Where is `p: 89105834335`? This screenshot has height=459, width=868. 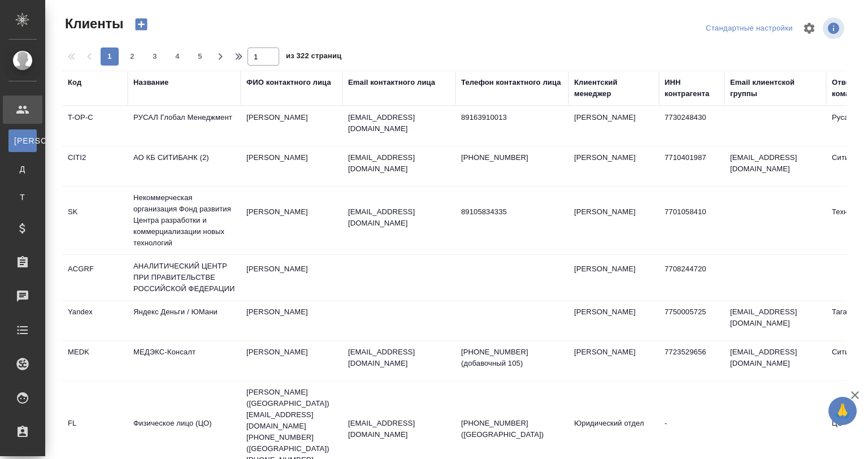 p: 89105834335 is located at coordinates (512, 212).